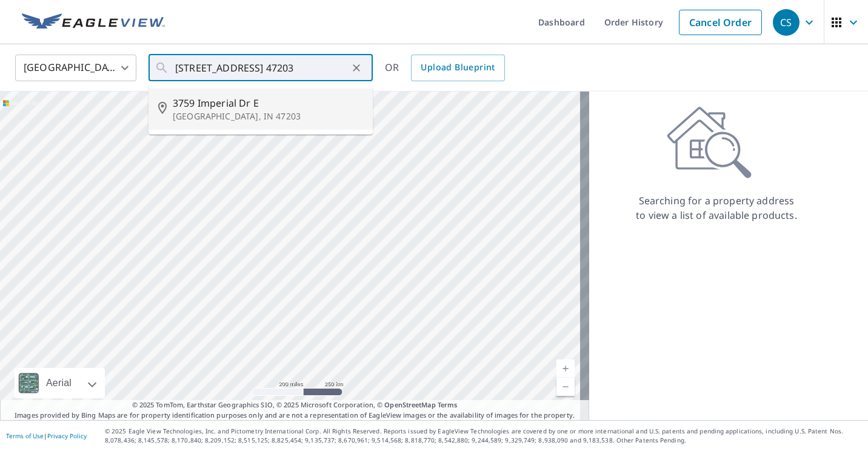 This screenshot has width=868, height=451. What do you see at coordinates (786, 23) in the screenshot?
I see `div: CS` at bounding box center [786, 23].